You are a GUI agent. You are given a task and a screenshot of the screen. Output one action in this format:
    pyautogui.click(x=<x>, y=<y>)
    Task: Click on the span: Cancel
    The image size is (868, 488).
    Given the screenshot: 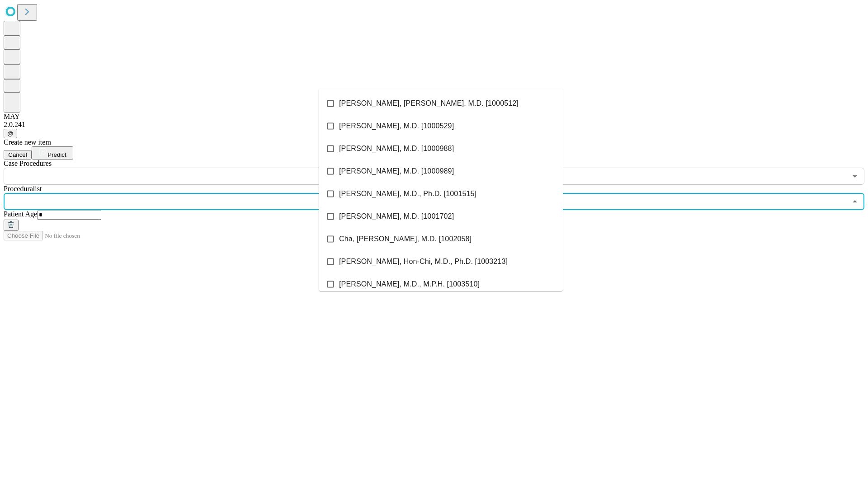 What is the action you would take?
    pyautogui.click(x=18, y=154)
    